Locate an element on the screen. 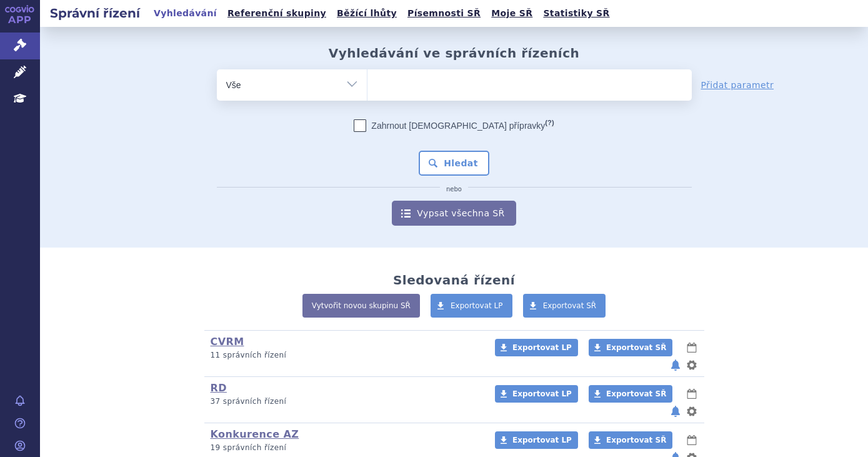  a: Písemnosti SŘ is located at coordinates (444, 13).